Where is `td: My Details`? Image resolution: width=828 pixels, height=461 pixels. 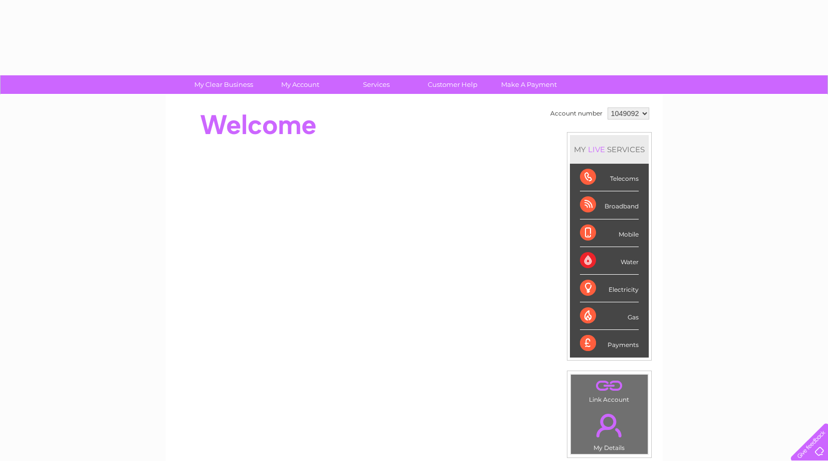
td: My Details is located at coordinates (609, 430).